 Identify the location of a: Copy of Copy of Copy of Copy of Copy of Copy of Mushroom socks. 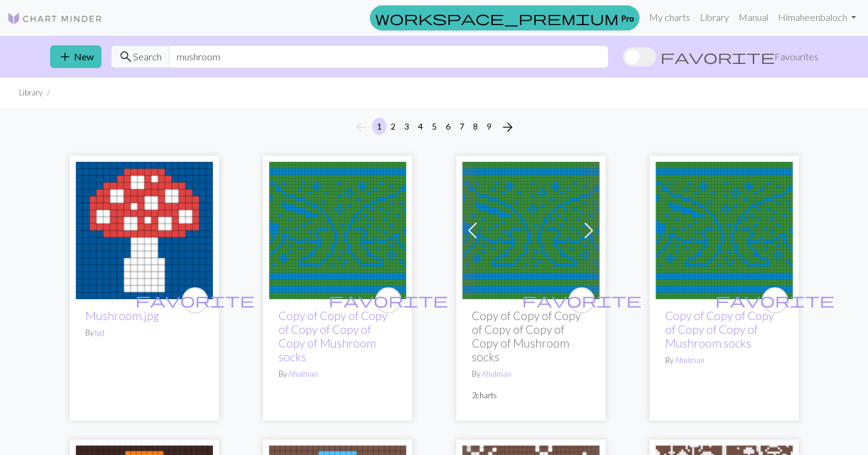
(333, 336).